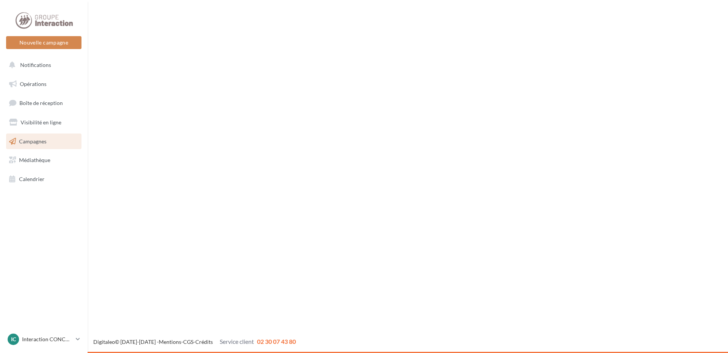  Describe the element at coordinates (276, 341) in the screenshot. I see `span: 02 30 07 43 80` at that location.